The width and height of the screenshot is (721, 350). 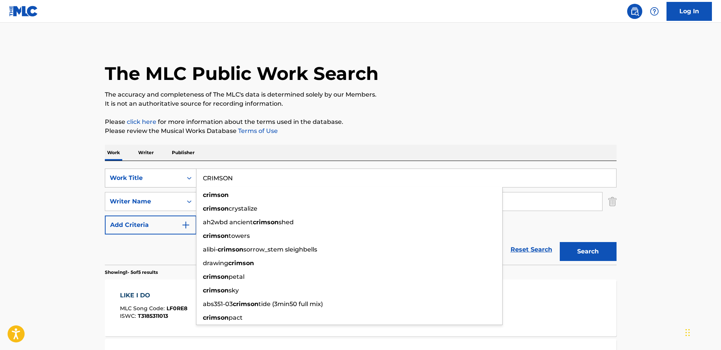 What do you see at coordinates (655, 11) in the screenshot?
I see `div: Help` at bounding box center [655, 11].